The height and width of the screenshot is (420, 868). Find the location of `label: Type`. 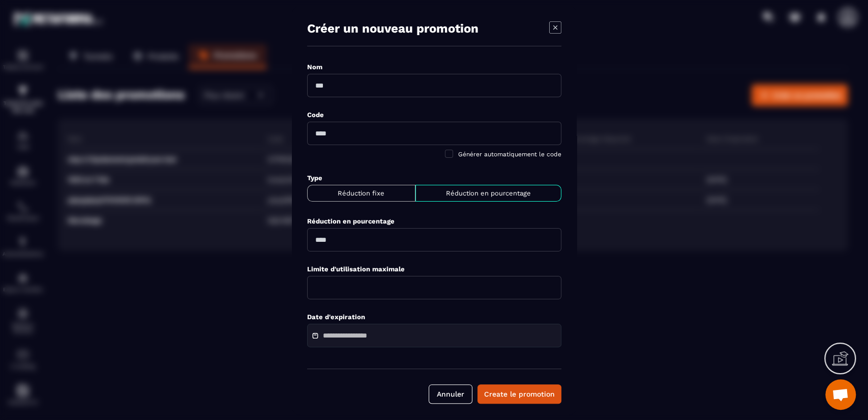

label: Type is located at coordinates (315, 177).